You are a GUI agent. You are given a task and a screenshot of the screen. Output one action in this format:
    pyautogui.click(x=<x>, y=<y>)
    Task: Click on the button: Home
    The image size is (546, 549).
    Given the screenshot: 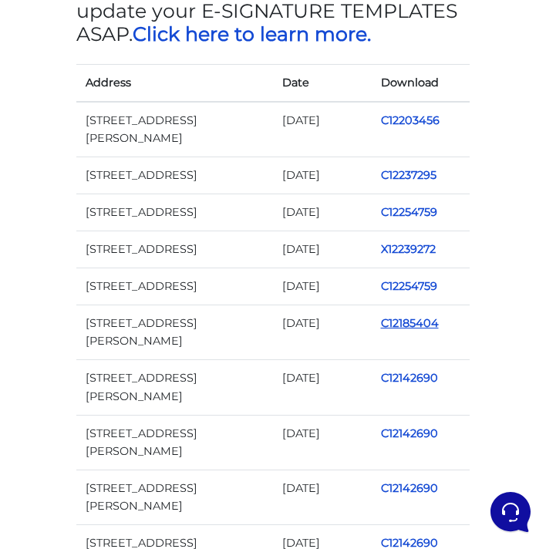 What is the action you would take?
    pyautogui.click(x=59, y=425)
    